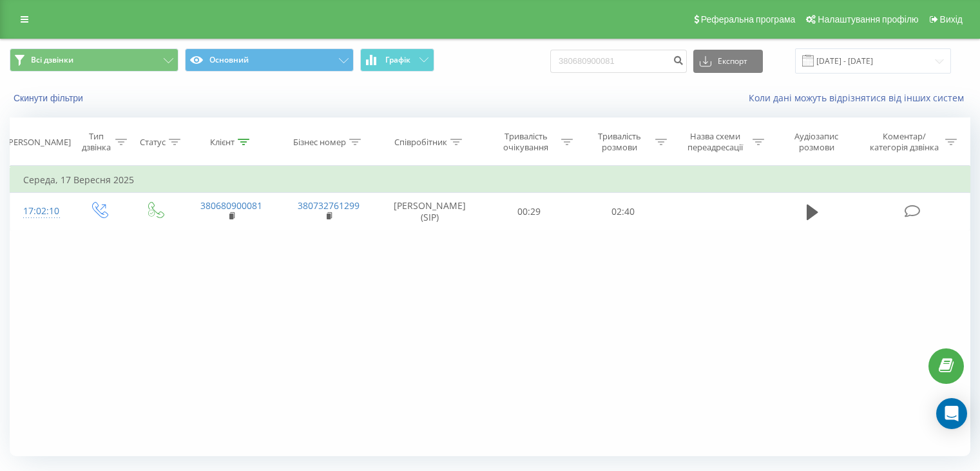  What do you see at coordinates (397, 60) in the screenshot?
I see `button: Графік` at bounding box center [397, 60].